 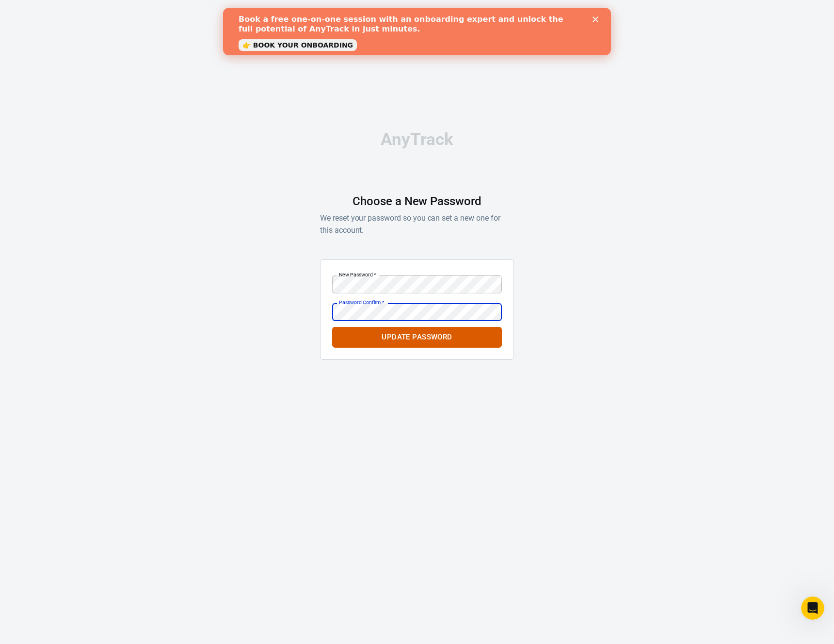 What do you see at coordinates (74, 37) in the screenshot?
I see `a: 👉 BOOK YOUR ONBOARDING` at bounding box center [74, 37].